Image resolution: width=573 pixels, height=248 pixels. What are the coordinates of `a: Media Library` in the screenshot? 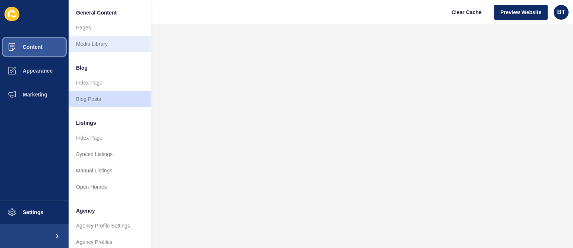 It's located at (110, 44).